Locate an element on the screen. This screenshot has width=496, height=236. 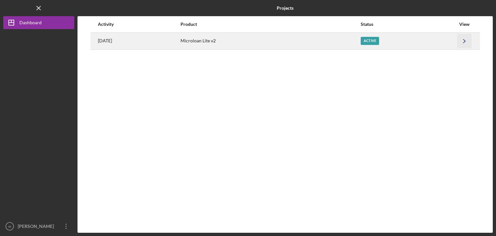
div: Product is located at coordinates (271, 24).